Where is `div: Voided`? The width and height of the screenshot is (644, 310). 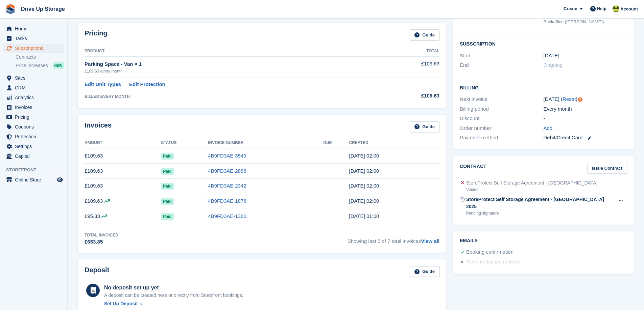 div: Voided is located at coordinates (531, 190).